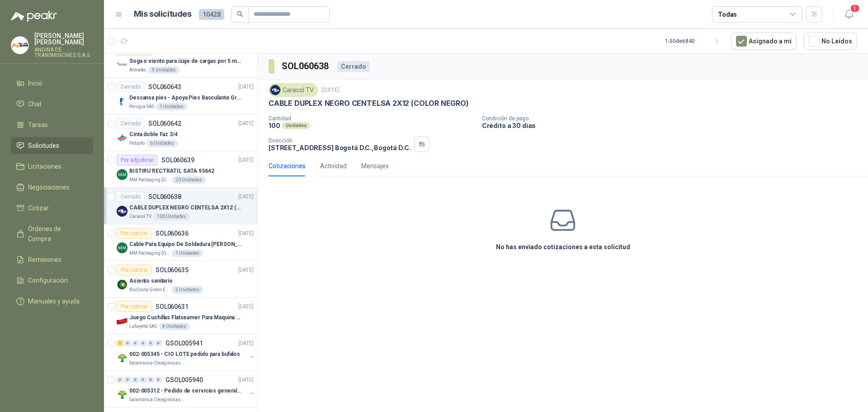 Image resolution: width=868 pixels, height=412 pixels. Describe the element at coordinates (52, 280) in the screenshot. I see `a: Configuración` at that location.